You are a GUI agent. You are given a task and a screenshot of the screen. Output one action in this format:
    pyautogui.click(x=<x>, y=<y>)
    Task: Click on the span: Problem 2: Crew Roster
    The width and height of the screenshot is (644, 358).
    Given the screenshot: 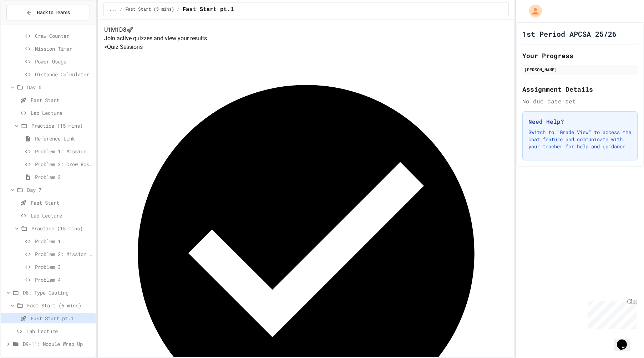 What is the action you would take?
    pyautogui.click(x=64, y=164)
    